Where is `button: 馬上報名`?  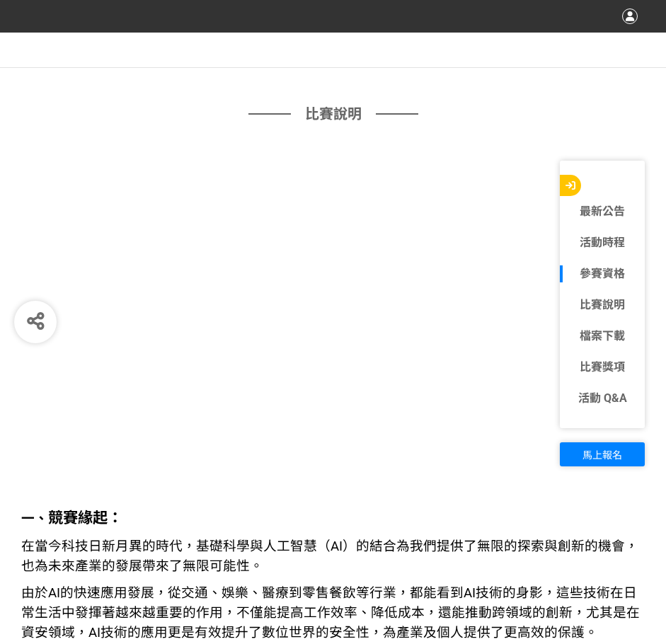 button: 馬上報名 is located at coordinates (602, 455).